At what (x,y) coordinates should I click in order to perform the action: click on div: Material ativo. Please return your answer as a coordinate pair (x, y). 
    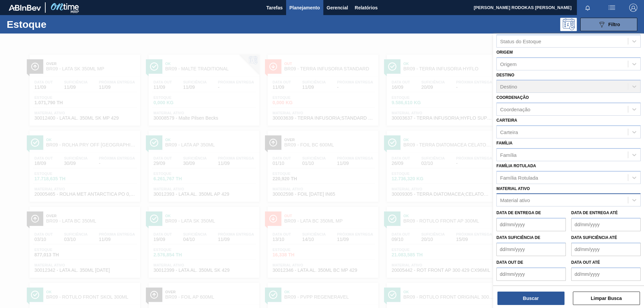
    Looking at the image, I should click on (515, 200).